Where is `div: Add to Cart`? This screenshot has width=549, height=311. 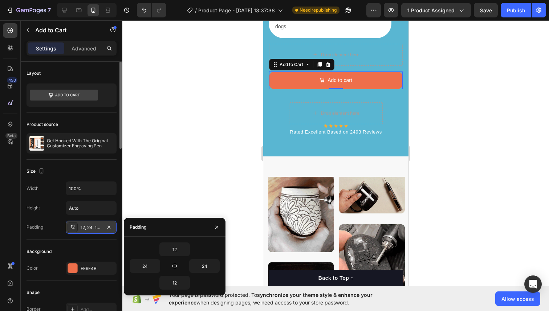 div: Add to Cart is located at coordinates (28, 44).